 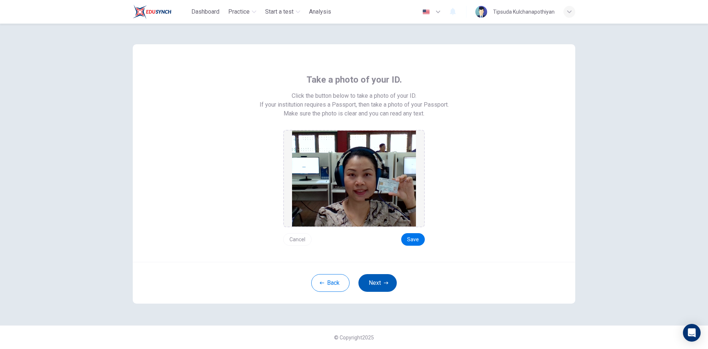 I want to click on button: Dashboard, so click(x=205, y=12).